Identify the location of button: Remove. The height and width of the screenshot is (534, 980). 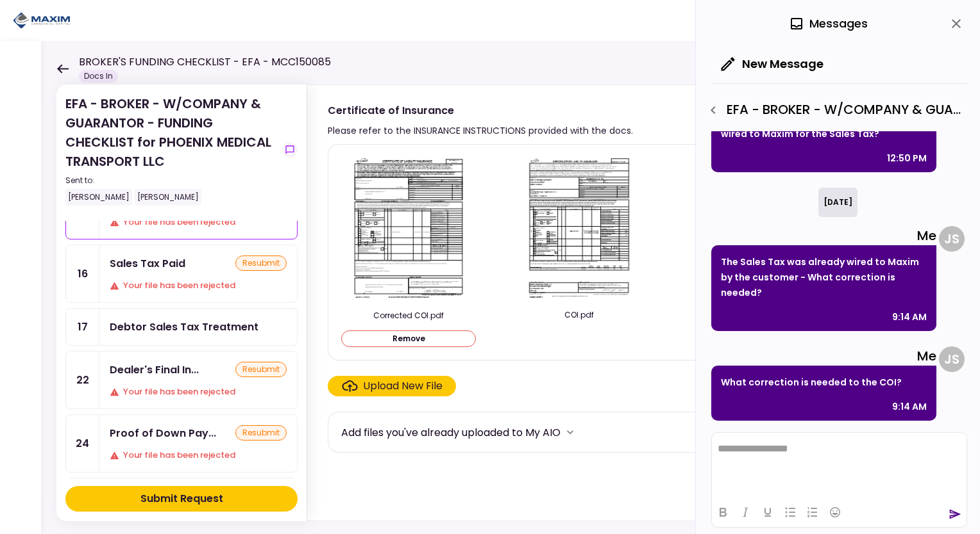
(409, 339).